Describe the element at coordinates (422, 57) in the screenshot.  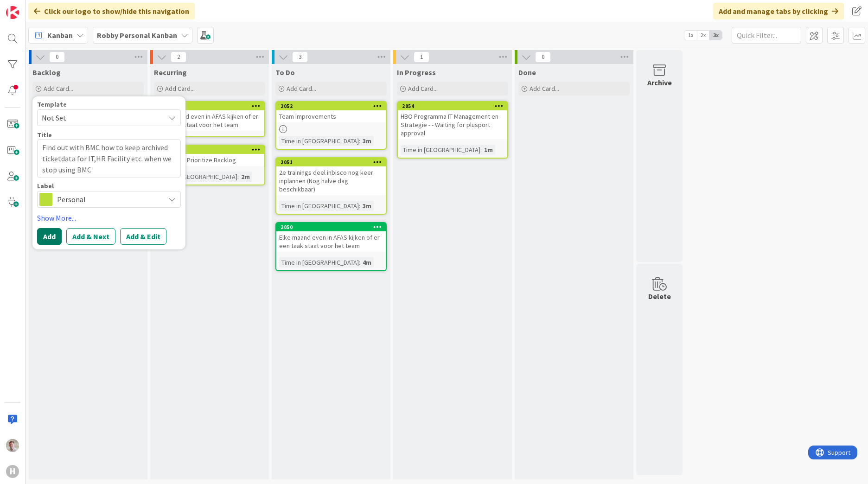
I see `span: 1` at that location.